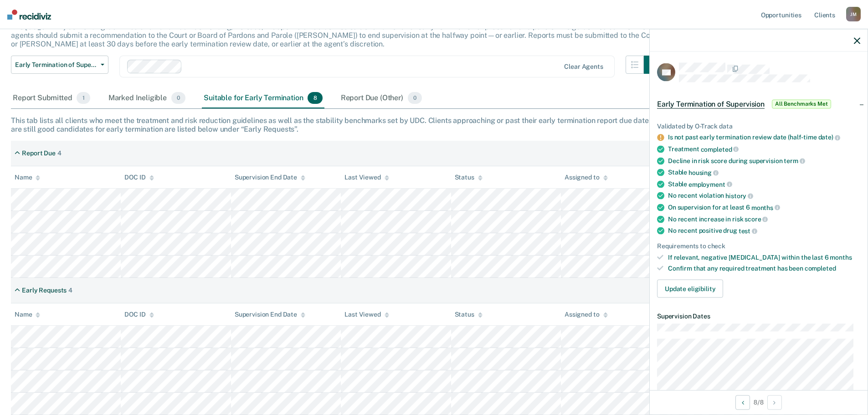  Describe the element at coordinates (83, 98) in the screenshot. I see `span: 1` at that location.